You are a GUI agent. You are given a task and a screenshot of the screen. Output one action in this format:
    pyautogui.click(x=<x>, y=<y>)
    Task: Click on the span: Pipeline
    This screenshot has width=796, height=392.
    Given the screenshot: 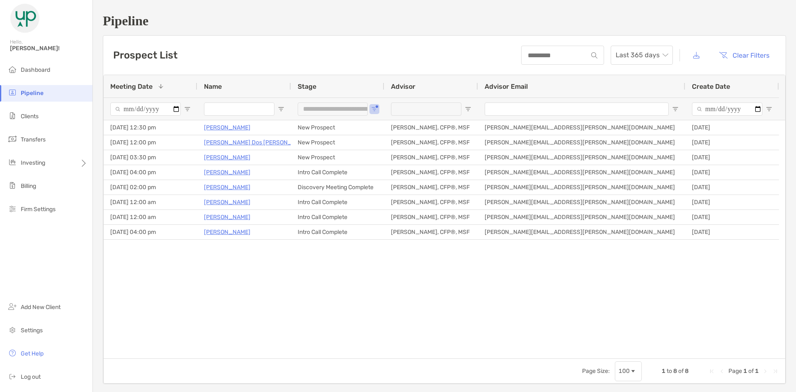 What is the action you would take?
    pyautogui.click(x=32, y=93)
    